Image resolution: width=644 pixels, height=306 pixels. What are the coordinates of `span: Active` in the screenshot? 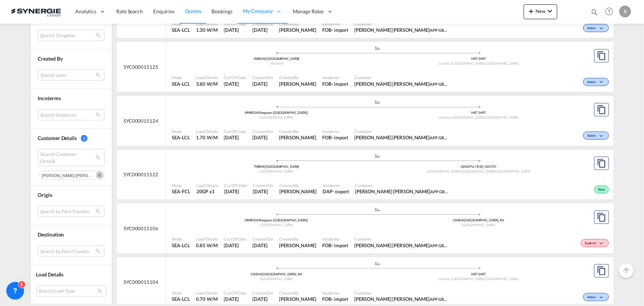 It's located at (592, 82).